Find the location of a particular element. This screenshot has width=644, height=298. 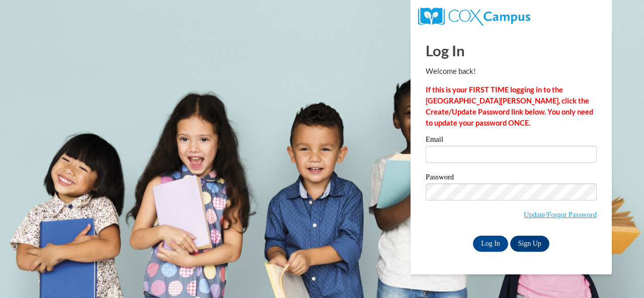

a: COX Campus is located at coordinates (474, 16).